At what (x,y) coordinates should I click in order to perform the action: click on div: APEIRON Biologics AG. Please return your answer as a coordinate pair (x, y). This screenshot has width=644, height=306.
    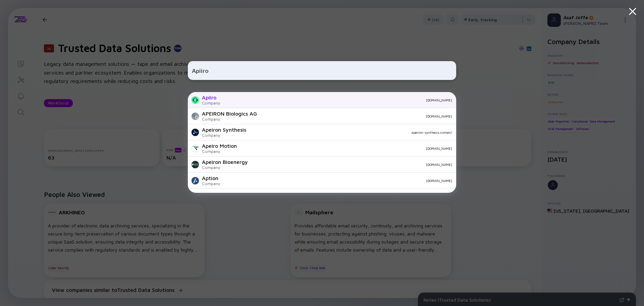
    Looking at the image, I should click on (230, 114).